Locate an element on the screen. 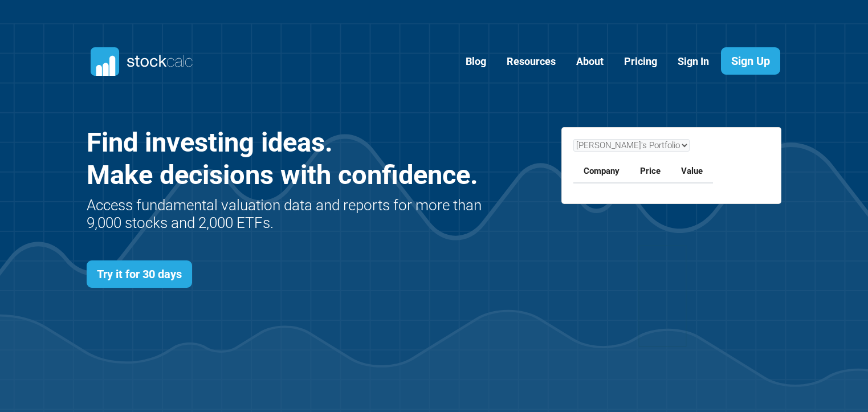  th: Company is located at coordinates (601, 172).